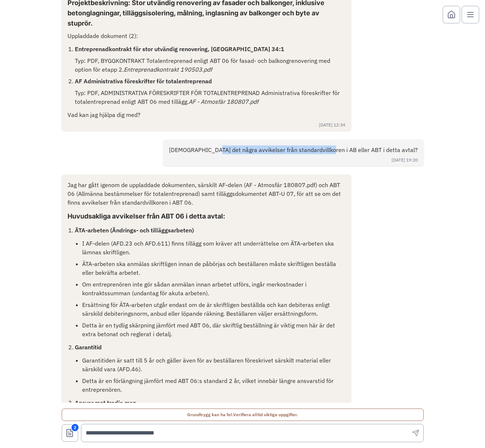 Image resolution: width=485 pixels, height=448 pixels. What do you see at coordinates (214, 365) in the screenshot?
I see `li: Garantitiden är satt till 5 år och gäller även för av beställaren föreskrivet särskilt material e...` at bounding box center [214, 365].